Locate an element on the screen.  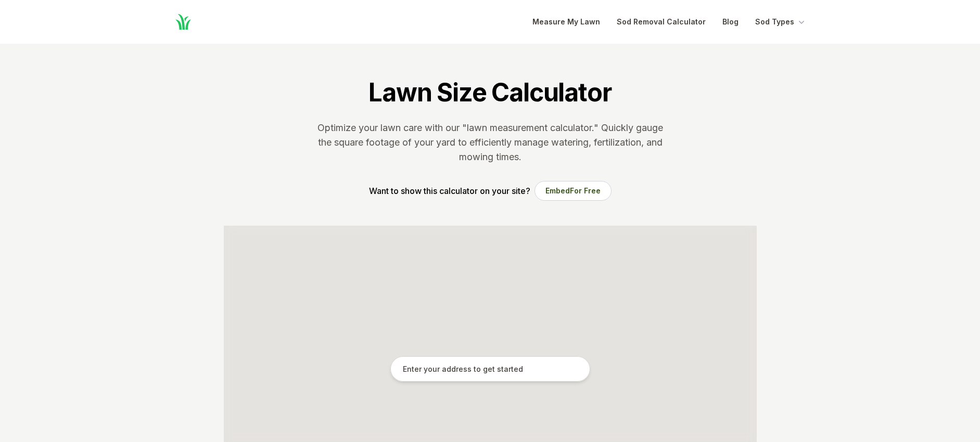
h1: Lawn Size Calculator is located at coordinates (490, 92).